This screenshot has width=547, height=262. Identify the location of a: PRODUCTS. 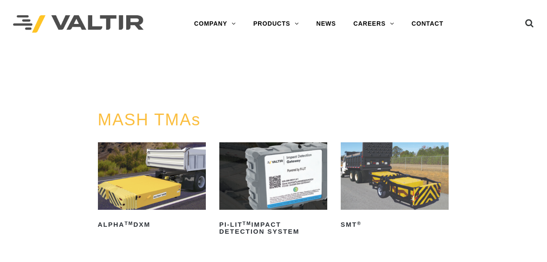
(276, 24).